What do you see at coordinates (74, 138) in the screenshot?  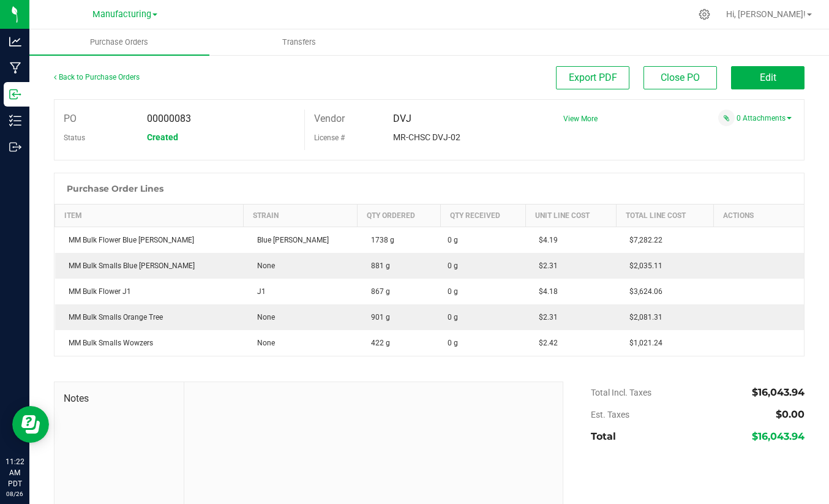 I see `label: Status` at bounding box center [74, 138].